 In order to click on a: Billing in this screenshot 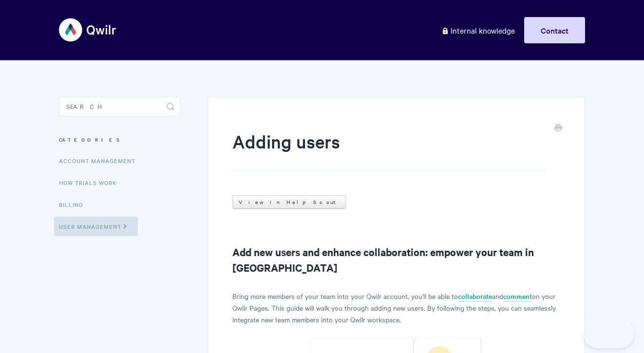, I will do `click(74, 204)`.